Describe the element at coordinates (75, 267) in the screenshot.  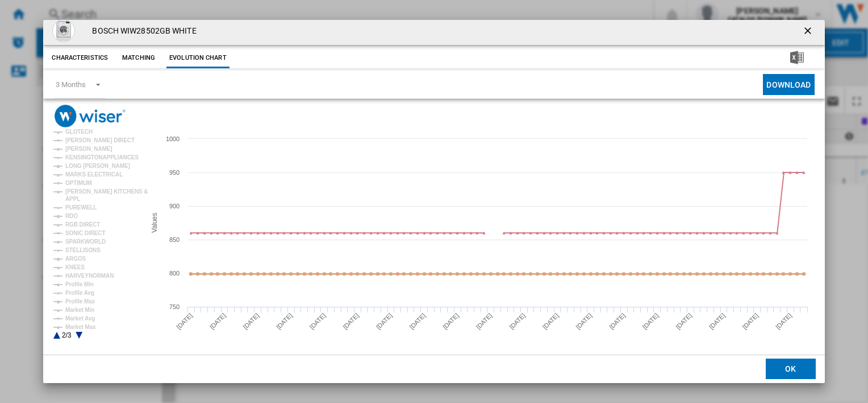
I see `tspan: KNEES` at that location.